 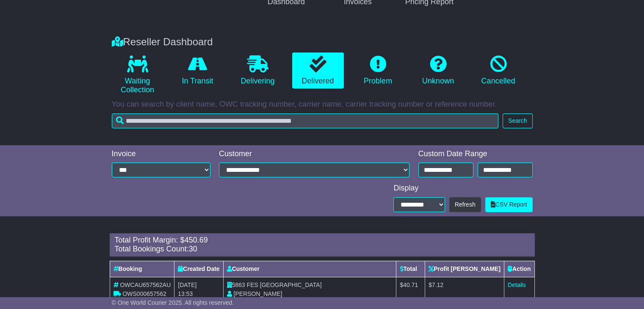 I want to click on span: 450.69, so click(x=196, y=240).